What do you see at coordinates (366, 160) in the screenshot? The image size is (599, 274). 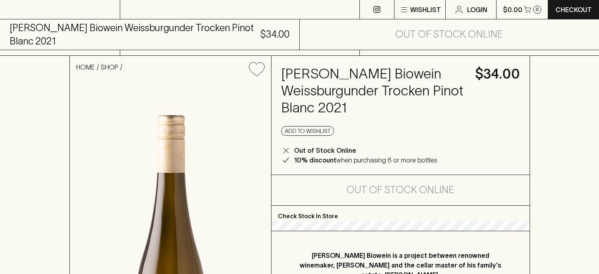 I see `p: when purchasing 6 or more bottles` at bounding box center [366, 160].